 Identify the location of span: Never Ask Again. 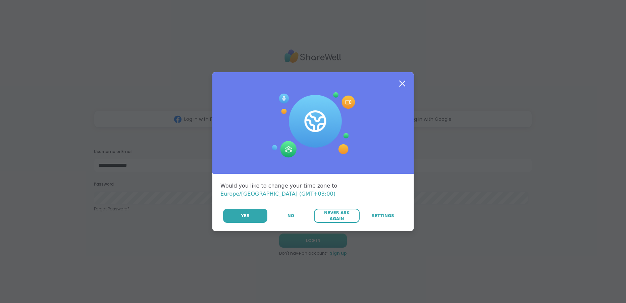
(336, 216).